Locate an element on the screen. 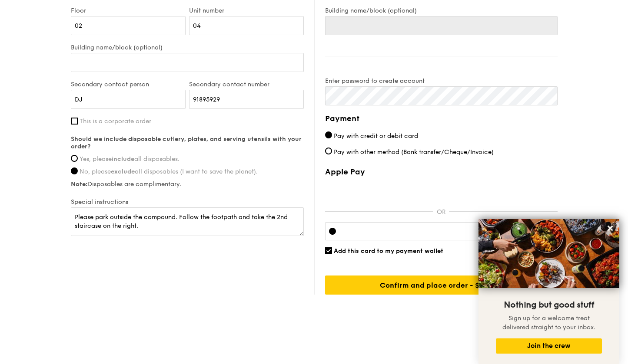 This screenshot has width=628, height=364. h4: Payment is located at coordinates (441, 119).